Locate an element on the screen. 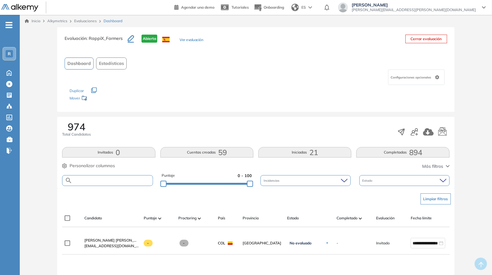 This screenshot has width=492, height=275. a: Inicio is located at coordinates (32, 21).